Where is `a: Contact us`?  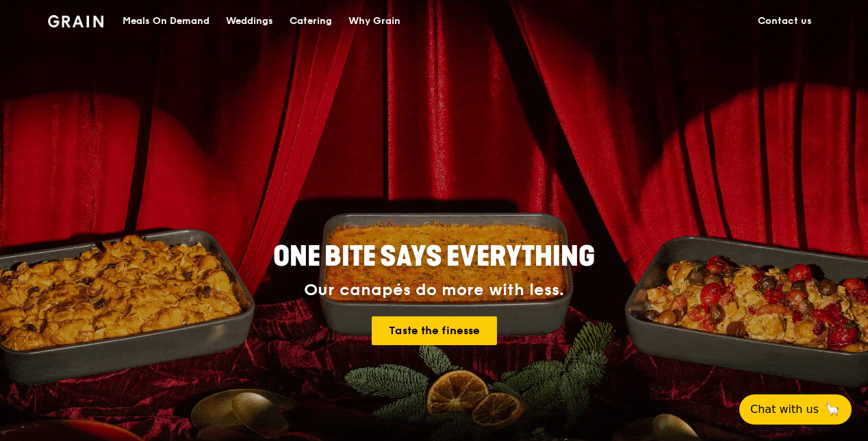 a: Contact us is located at coordinates (784, 21).